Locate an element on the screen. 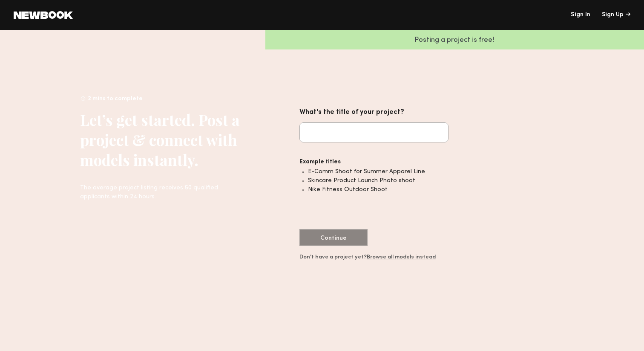 Image resolution: width=644 pixels, height=351 pixels. li: E-Comm Shoot for Summer Apparel Line is located at coordinates (378, 171).